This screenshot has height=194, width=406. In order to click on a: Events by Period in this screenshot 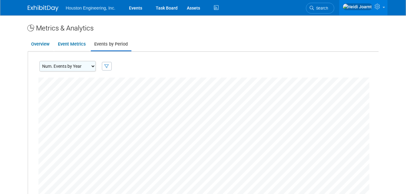, I will do `click(111, 44)`.